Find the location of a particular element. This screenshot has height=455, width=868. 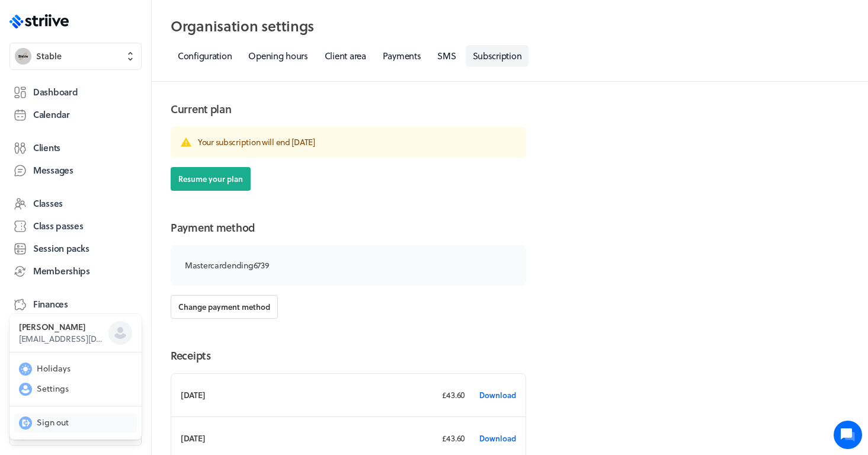

a: Opening hours is located at coordinates (278, 55).